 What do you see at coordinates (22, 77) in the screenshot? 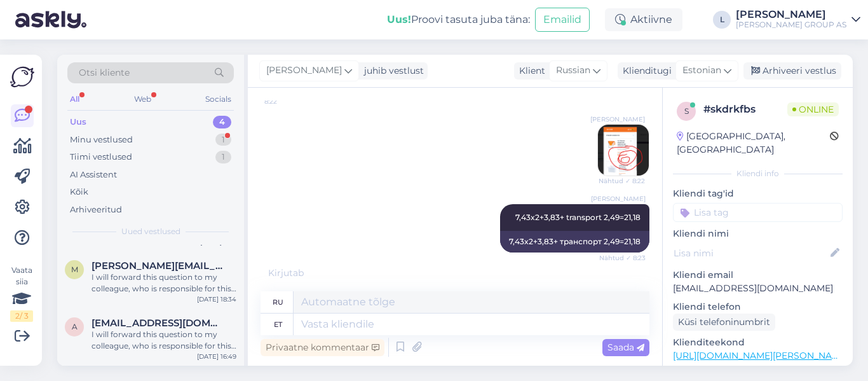
I see `img: Askly Logo` at bounding box center [22, 77].